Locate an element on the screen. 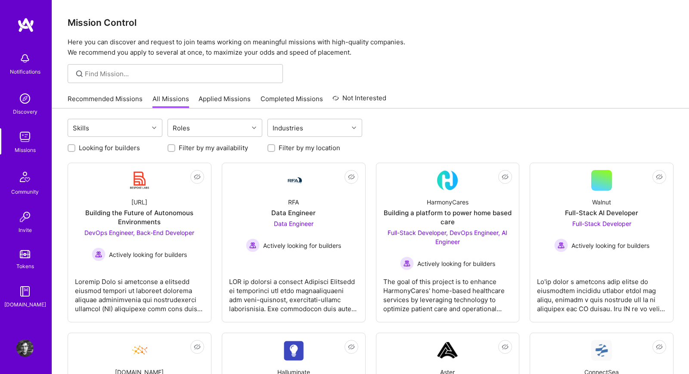 The width and height of the screenshot is (689, 374). a: All Missions is located at coordinates (170, 101).